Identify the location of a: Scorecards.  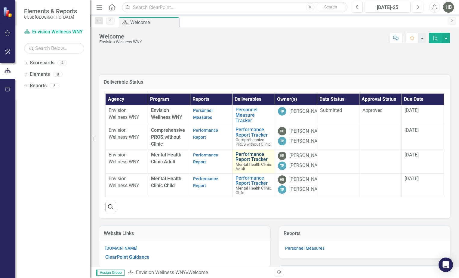
(42, 63).